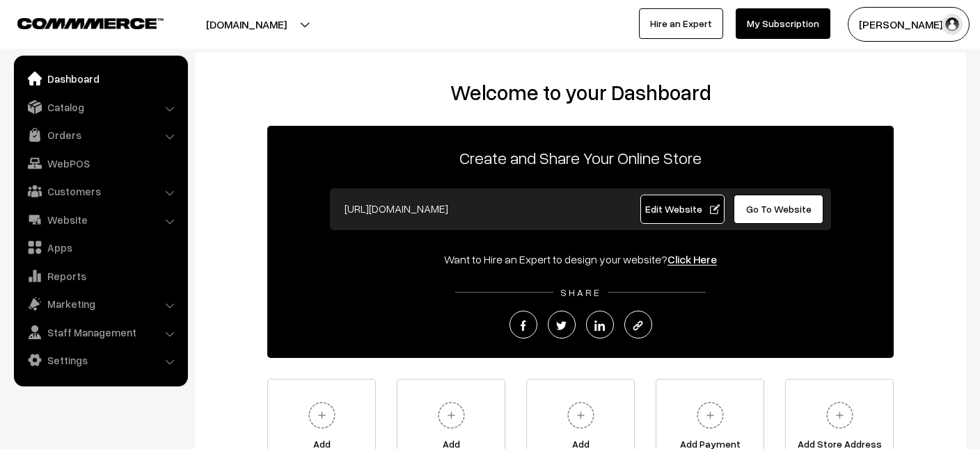  What do you see at coordinates (100, 360) in the screenshot?
I see `a: Settings` at bounding box center [100, 360].